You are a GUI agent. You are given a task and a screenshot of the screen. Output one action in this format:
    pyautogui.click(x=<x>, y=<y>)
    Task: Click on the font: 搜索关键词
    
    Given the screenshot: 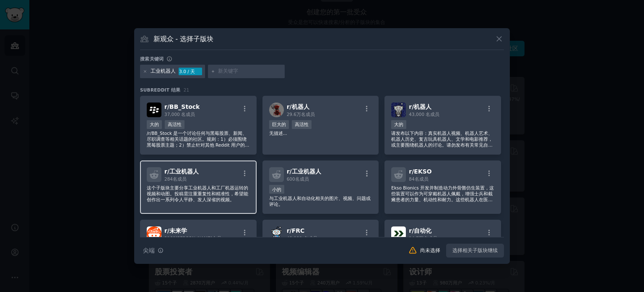 What is the action you would take?
    pyautogui.click(x=152, y=59)
    